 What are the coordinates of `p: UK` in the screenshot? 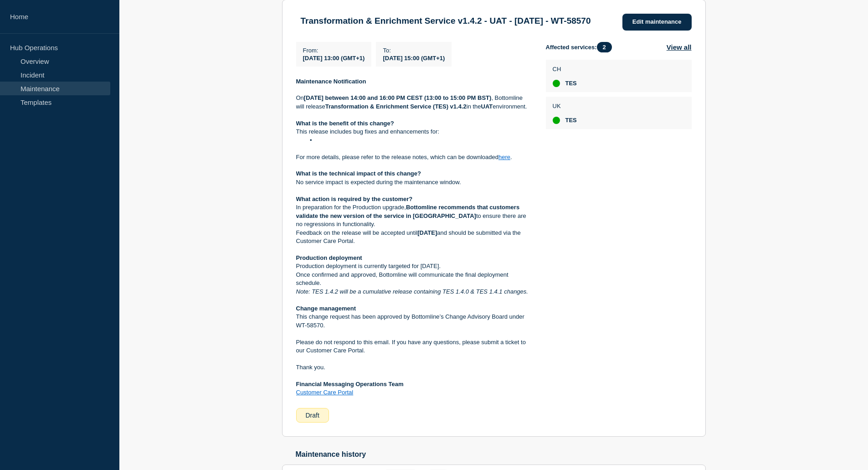 It's located at (564, 106).